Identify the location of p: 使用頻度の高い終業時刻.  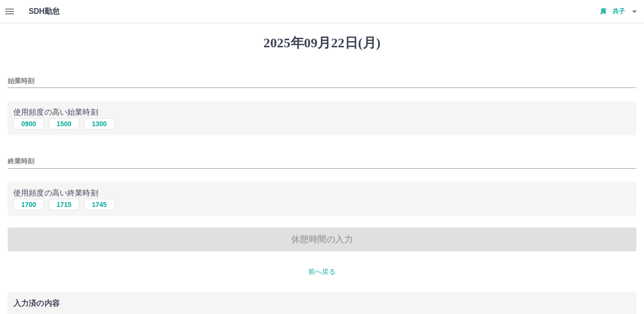
(322, 193).